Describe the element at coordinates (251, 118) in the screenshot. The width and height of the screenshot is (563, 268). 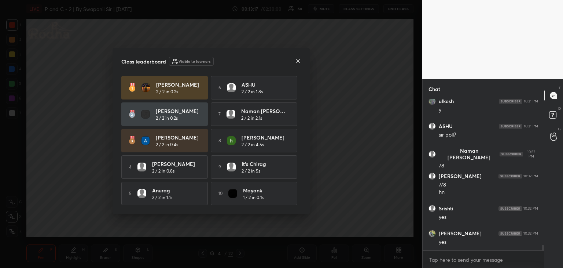
I see `h5: 2 / 2 in 2.1s` at that location.